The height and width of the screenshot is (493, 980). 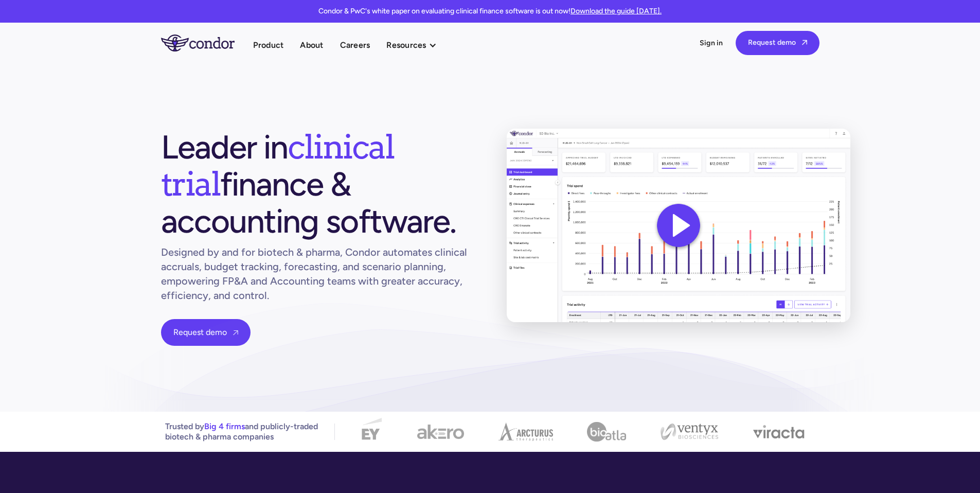 I want to click on h1: Designed by and for biotech & pharma, Condor automates clinical accruals, budget tracking, foreca..., so click(x=318, y=273).